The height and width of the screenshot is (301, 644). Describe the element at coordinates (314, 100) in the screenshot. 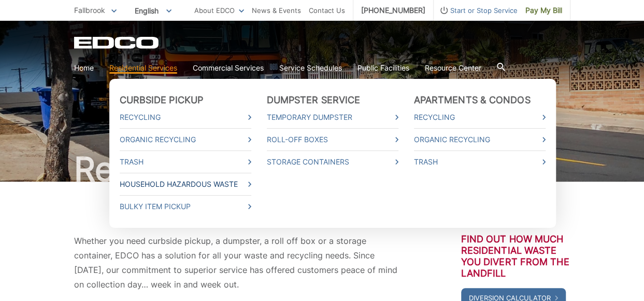

I see `a: Dumpster Service` at that location.